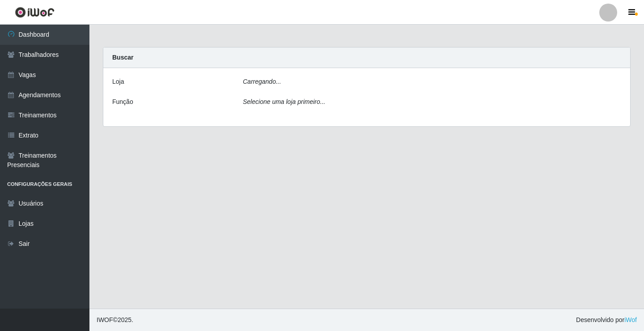 This screenshot has width=644, height=331. I want to click on span: Desenvolvido por, so click(607, 320).